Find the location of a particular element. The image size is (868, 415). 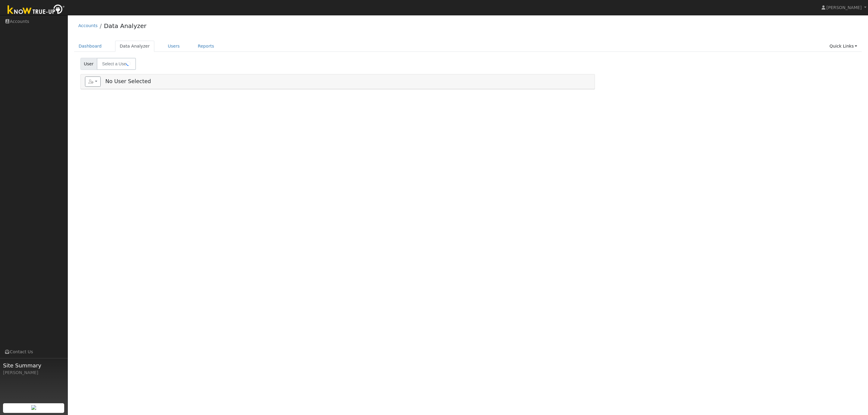

span: Site Summary is located at coordinates (33, 366).